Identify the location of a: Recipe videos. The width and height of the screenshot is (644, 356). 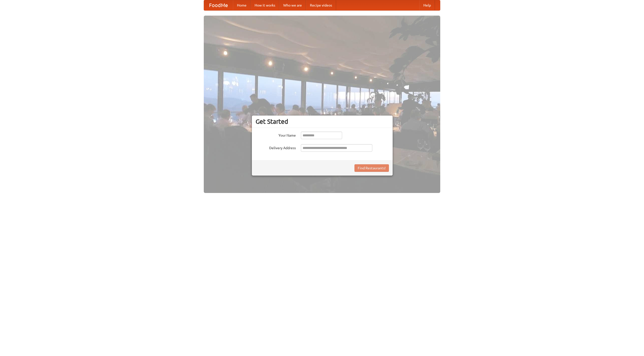
(321, 5).